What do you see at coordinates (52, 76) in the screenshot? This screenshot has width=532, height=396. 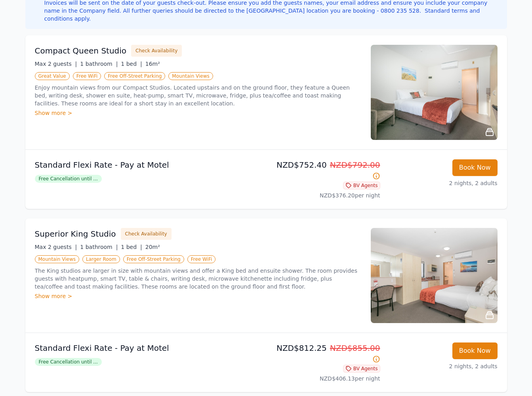 I see `span: Great Value` at bounding box center [52, 76].